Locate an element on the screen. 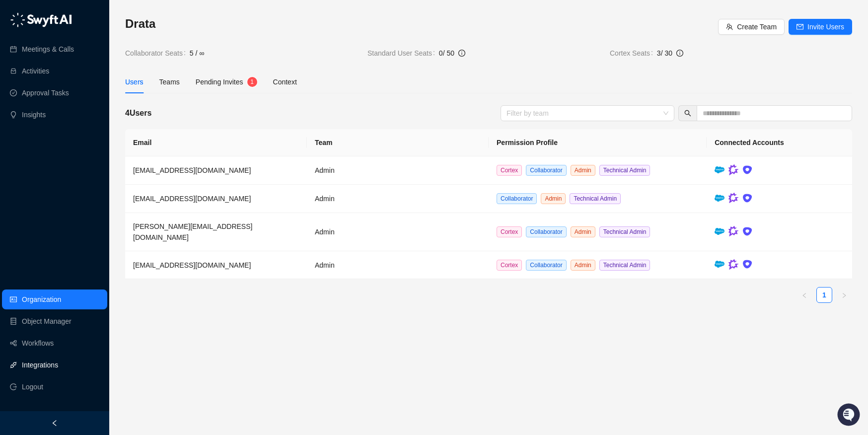 The height and width of the screenshot is (435, 868). button: Open customer support is located at coordinates (12, 12).